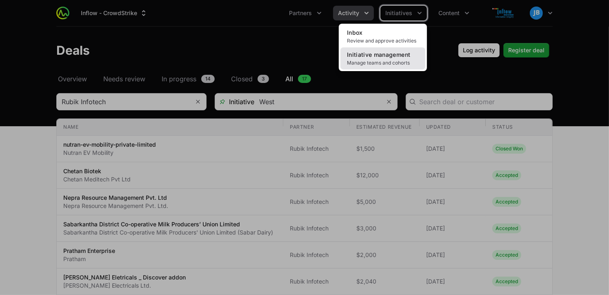 The height and width of the screenshot is (295, 609). Describe the element at coordinates (383, 58) in the screenshot. I see `a: Initiative managementManage teams and cohorts` at that location.